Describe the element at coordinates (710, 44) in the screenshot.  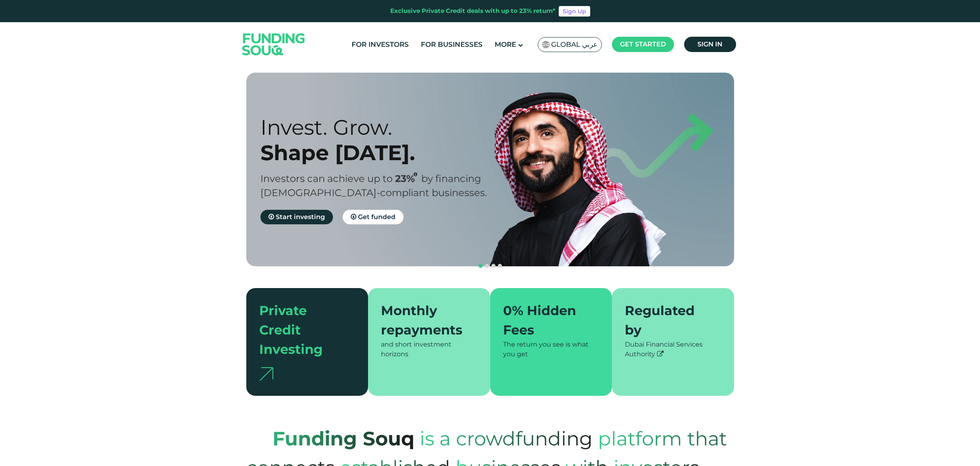
I see `a: Sign in` at that location.